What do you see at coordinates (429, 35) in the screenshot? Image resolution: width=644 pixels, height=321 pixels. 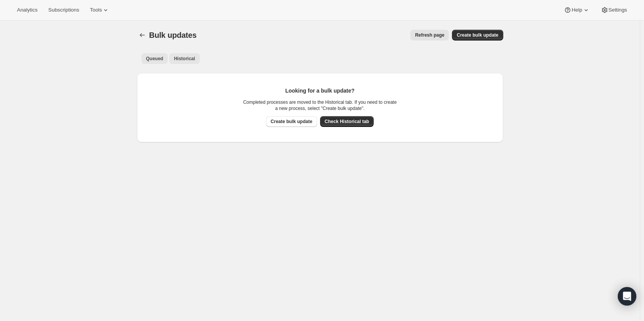 I see `span: Refresh page` at bounding box center [429, 35].